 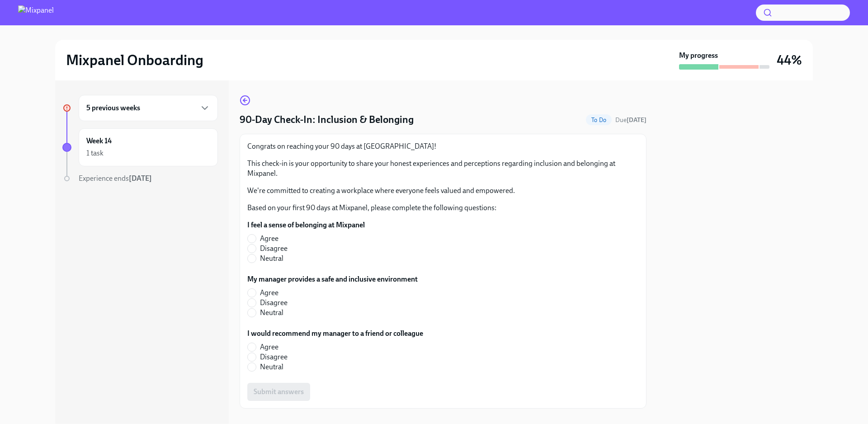 I want to click on p: Based on your first 90 days at Mixpanel, please complete the following questions:, so click(x=443, y=208).